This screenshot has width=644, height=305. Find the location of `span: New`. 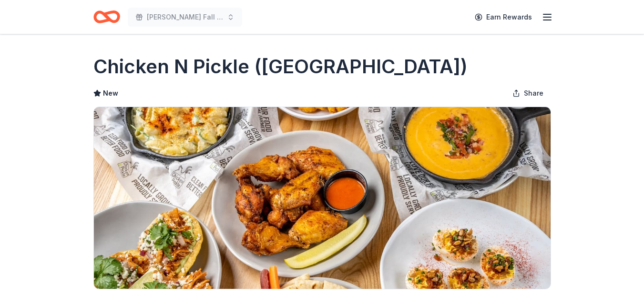

span: New is located at coordinates (111, 93).